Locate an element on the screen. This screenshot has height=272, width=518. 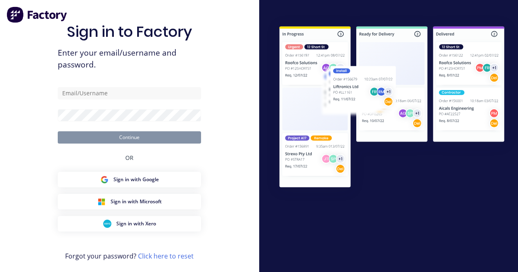
button: Google Sign inSign in with Google is located at coordinates (129, 180).